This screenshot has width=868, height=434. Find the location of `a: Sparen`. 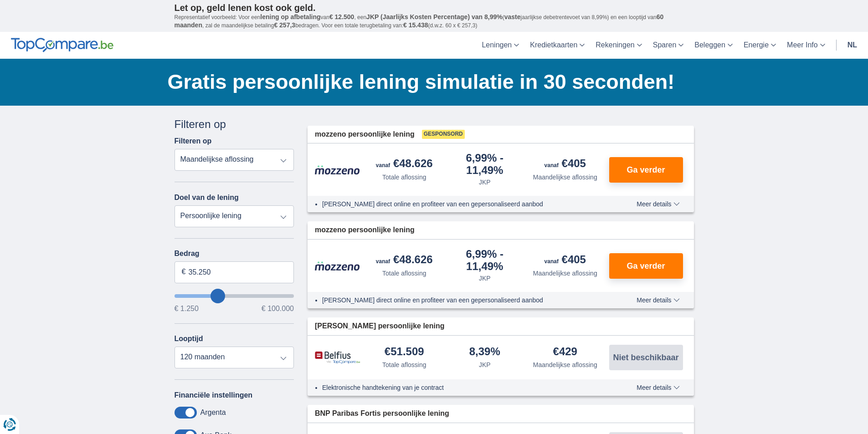

a: Sparen is located at coordinates (668, 45).